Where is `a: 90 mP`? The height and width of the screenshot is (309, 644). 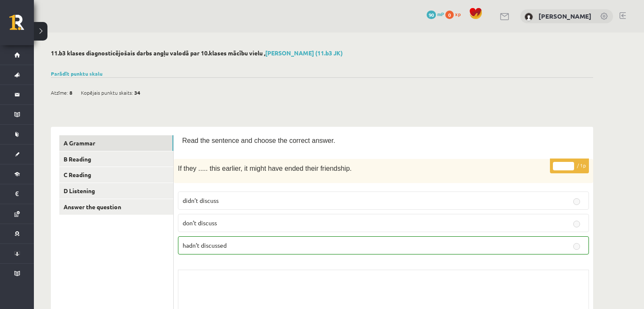
a: 90 mP is located at coordinates (435, 14).